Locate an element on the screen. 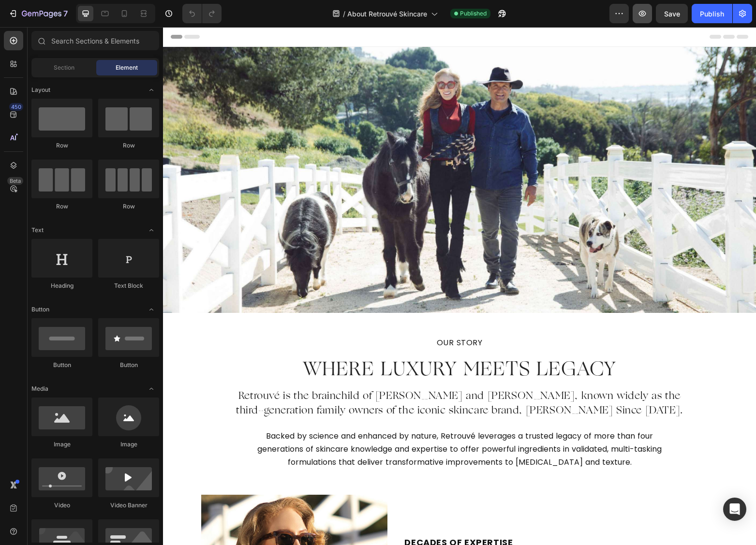  div: Heading is located at coordinates (62, 286).